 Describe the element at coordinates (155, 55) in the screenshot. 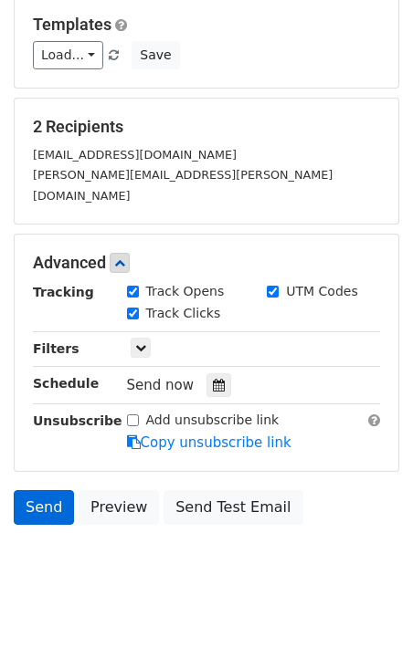

I see `button: Save` at that location.